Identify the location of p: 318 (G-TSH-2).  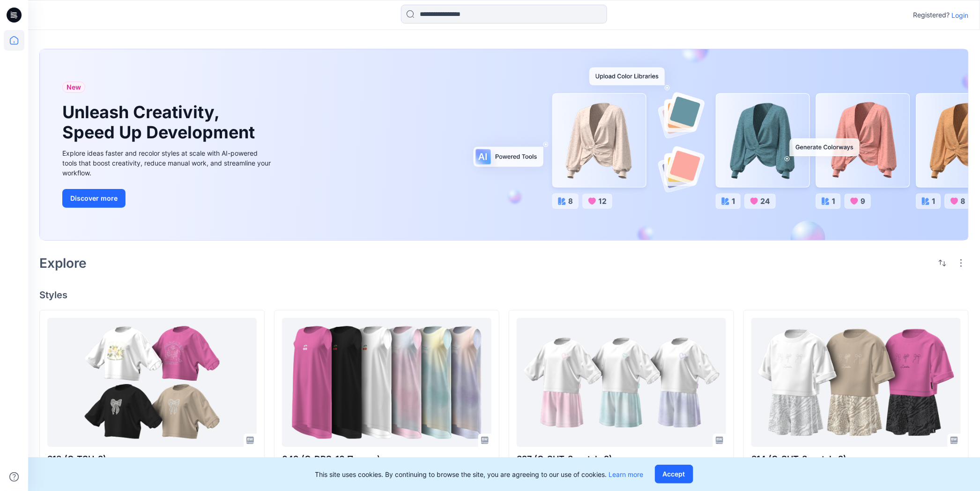
(152, 459).